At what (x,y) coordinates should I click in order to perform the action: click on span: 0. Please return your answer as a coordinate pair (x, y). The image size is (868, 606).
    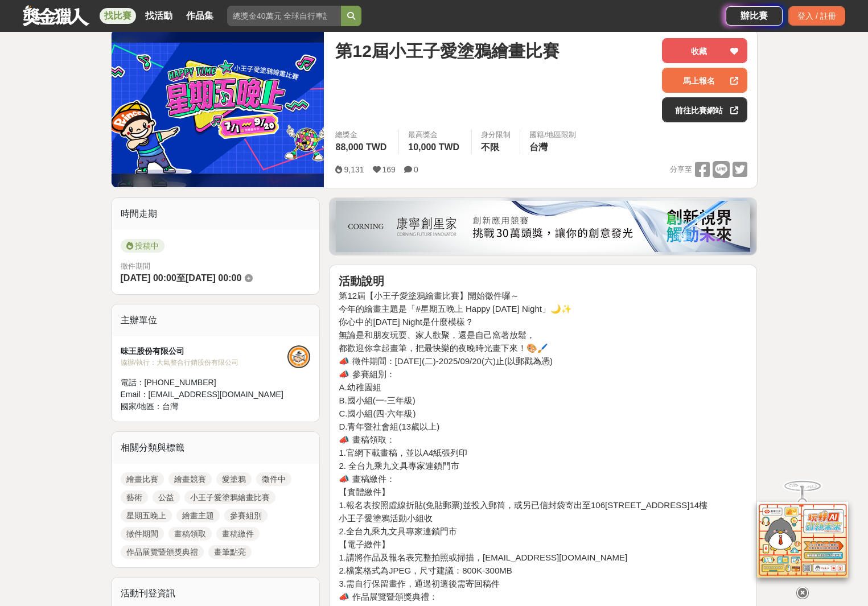
    Looking at the image, I should click on (416, 170).